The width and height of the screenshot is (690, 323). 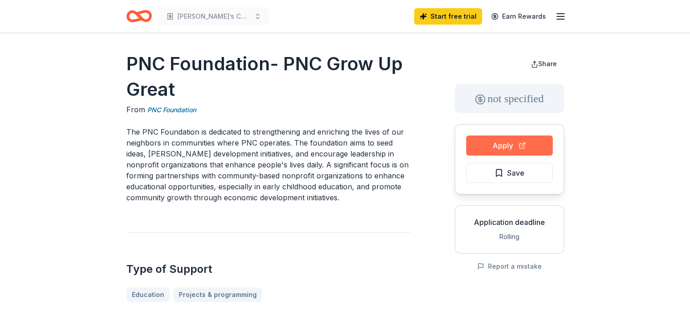 What do you see at coordinates (269, 109) in the screenshot?
I see `div: From` at bounding box center [269, 109].